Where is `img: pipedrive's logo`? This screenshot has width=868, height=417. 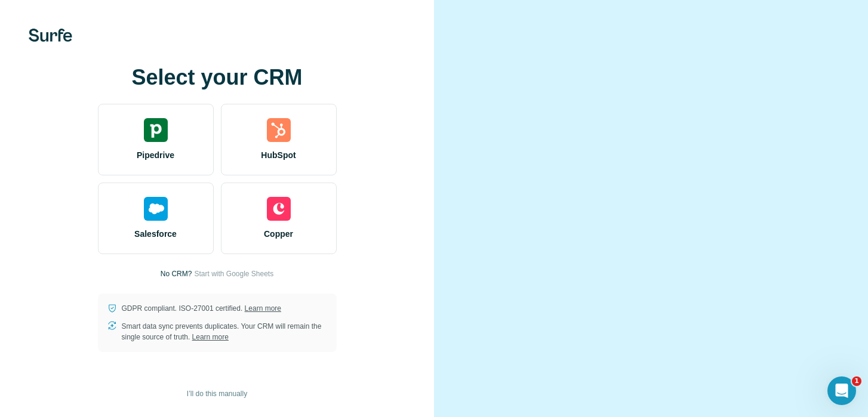
img: pipedrive's logo is located at coordinates (156, 130).